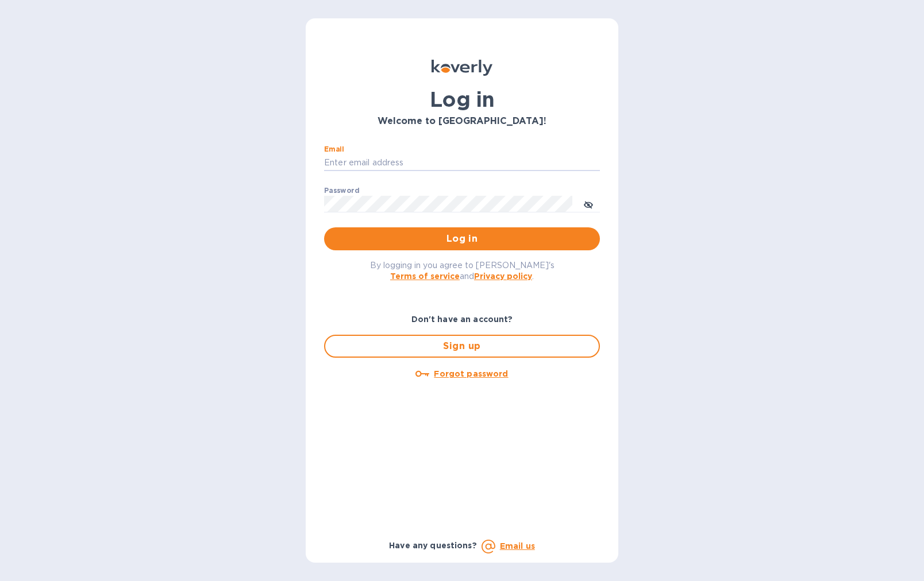  What do you see at coordinates (462, 239) in the screenshot?
I see `button: Log in` at bounding box center [462, 239].